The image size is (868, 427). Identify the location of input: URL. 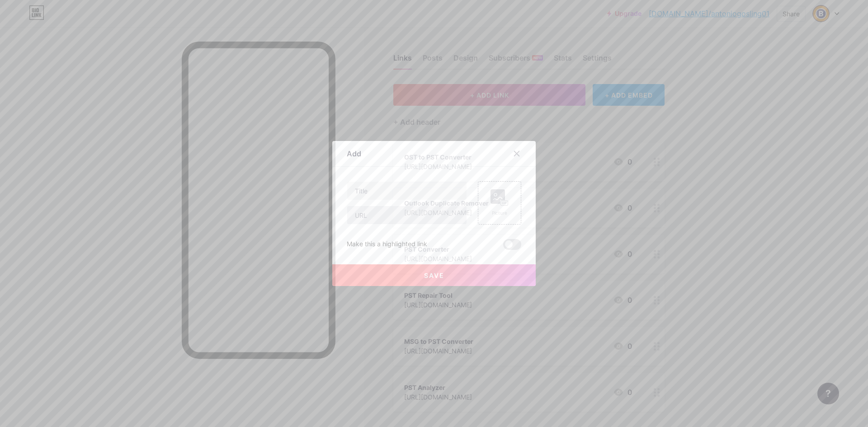
(407, 215).